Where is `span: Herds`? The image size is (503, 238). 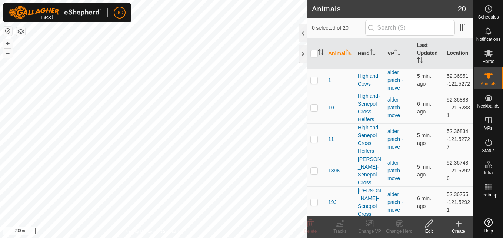
span: Herds is located at coordinates (489, 62).